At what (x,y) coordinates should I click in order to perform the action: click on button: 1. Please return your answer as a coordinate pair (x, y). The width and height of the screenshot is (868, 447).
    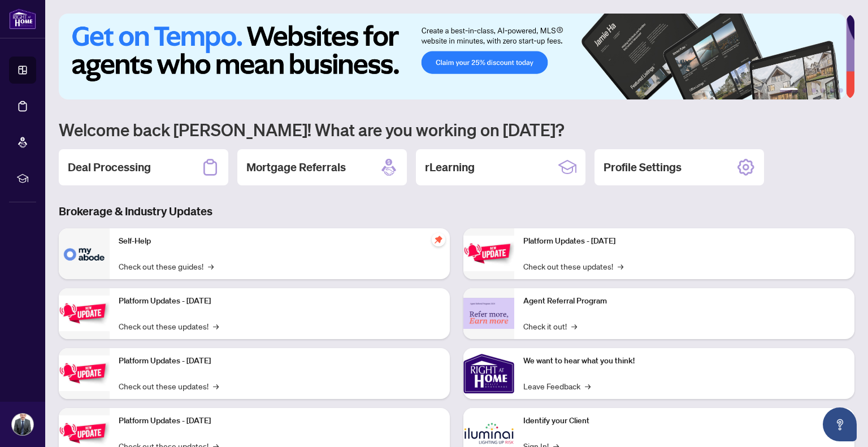
    Looking at the image, I should click on (789, 91).